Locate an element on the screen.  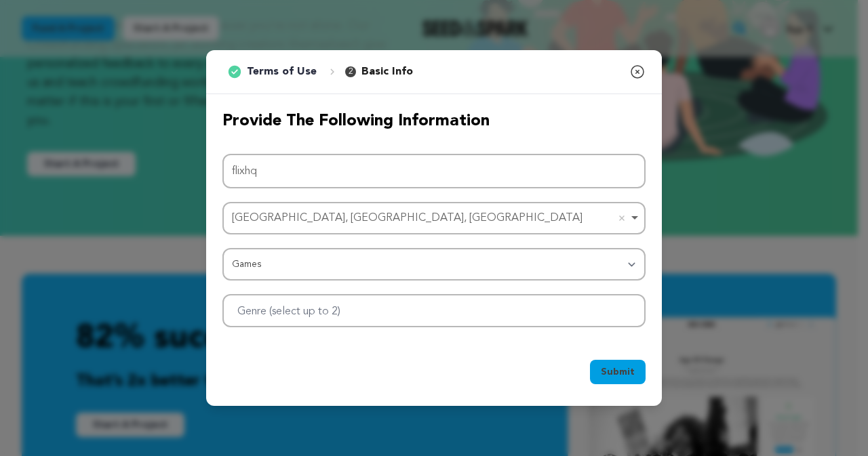
p: Terms of Use is located at coordinates (282, 72).